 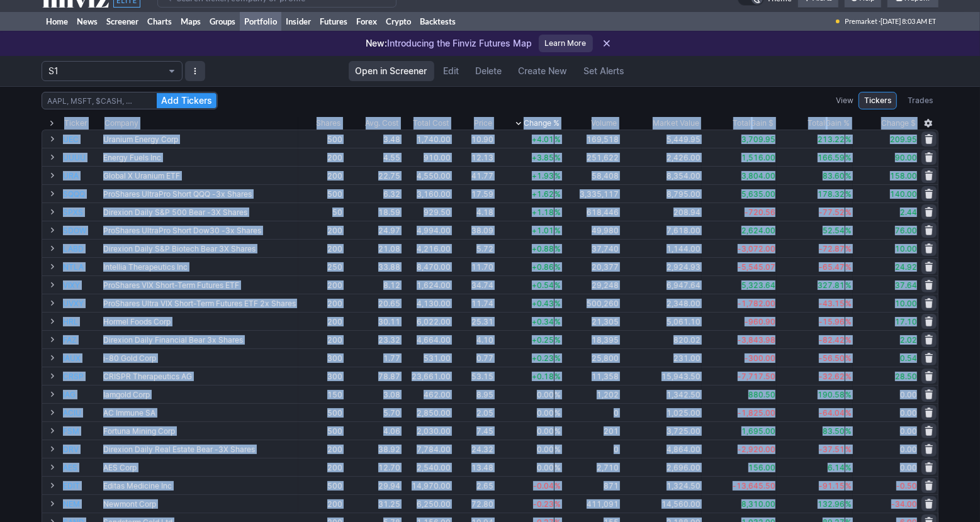 I want to click on td: 251,622, so click(x=591, y=157).